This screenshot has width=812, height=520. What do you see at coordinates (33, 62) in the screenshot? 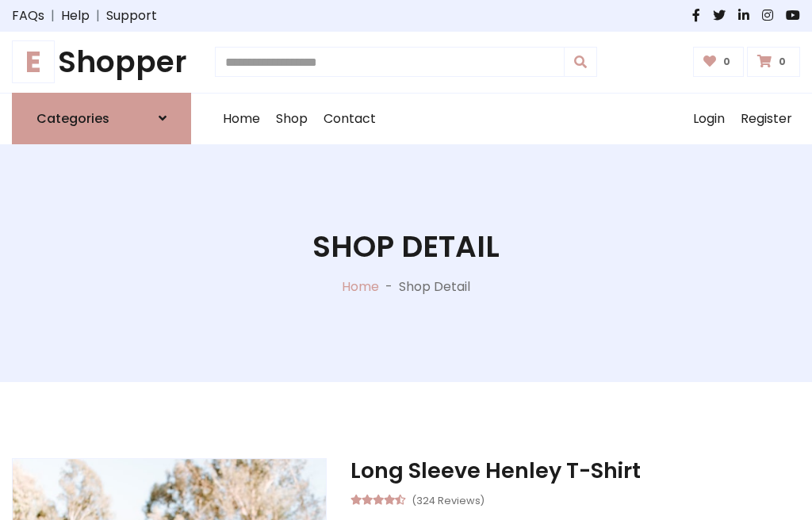
I see `span: E` at bounding box center [33, 62].